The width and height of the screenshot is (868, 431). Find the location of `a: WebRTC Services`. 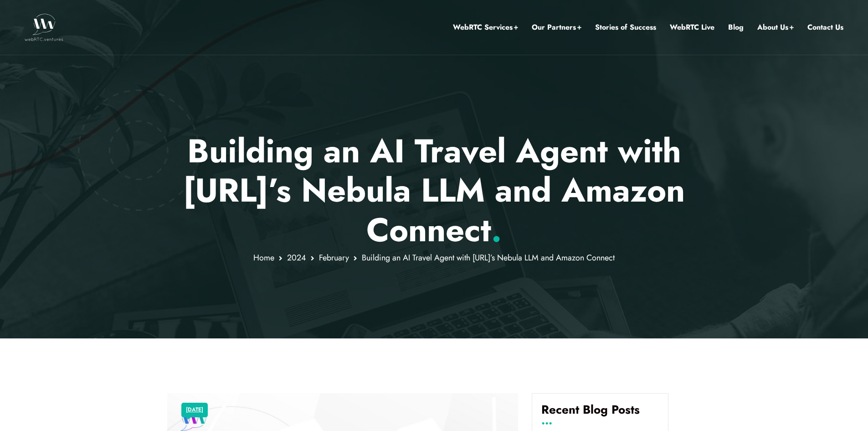

a: WebRTC Services is located at coordinates (485, 27).